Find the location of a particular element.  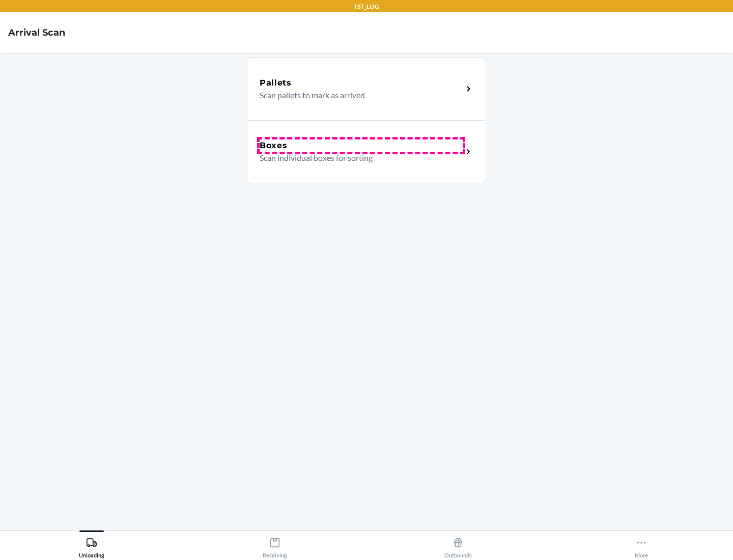

a: PalletsScan pallets to mark as arrived is located at coordinates (366, 89).